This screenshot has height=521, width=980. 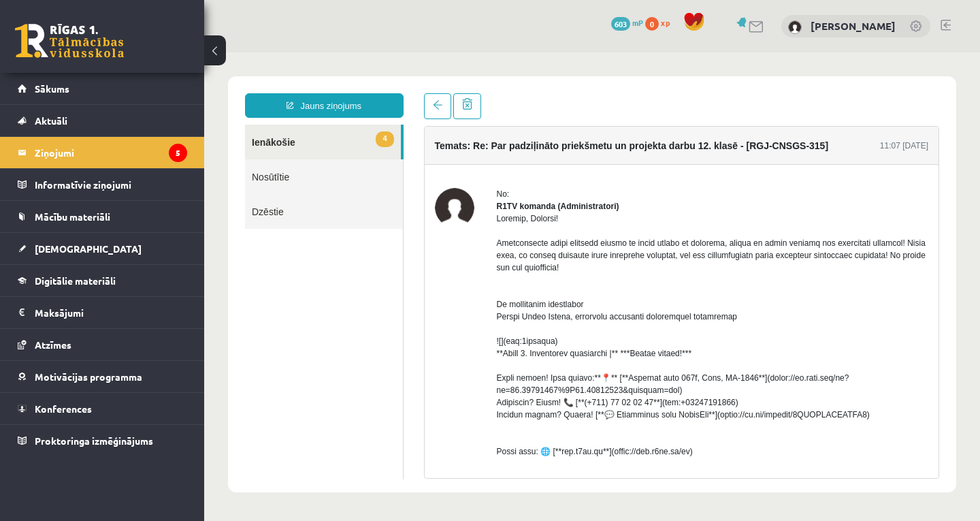 I want to click on a: Jauns ziņojums, so click(x=119, y=53).